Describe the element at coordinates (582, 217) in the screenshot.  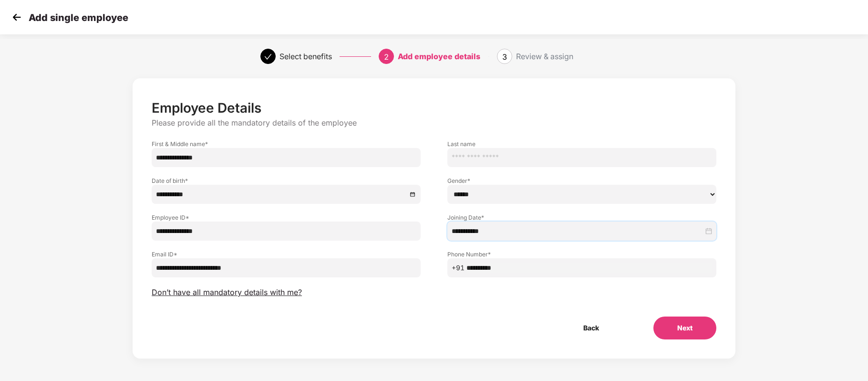
I see `label: Joining Date` at that location.